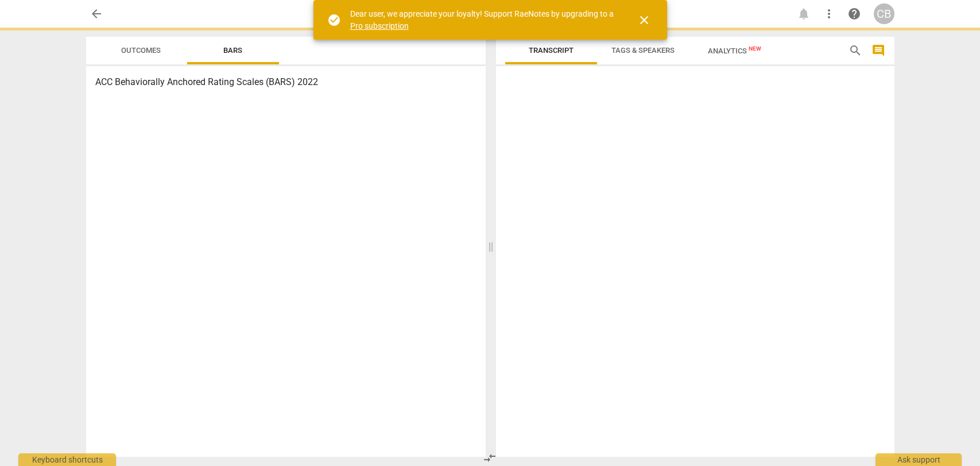  Describe the element at coordinates (97, 14) in the screenshot. I see `span: arrow_back` at that location.